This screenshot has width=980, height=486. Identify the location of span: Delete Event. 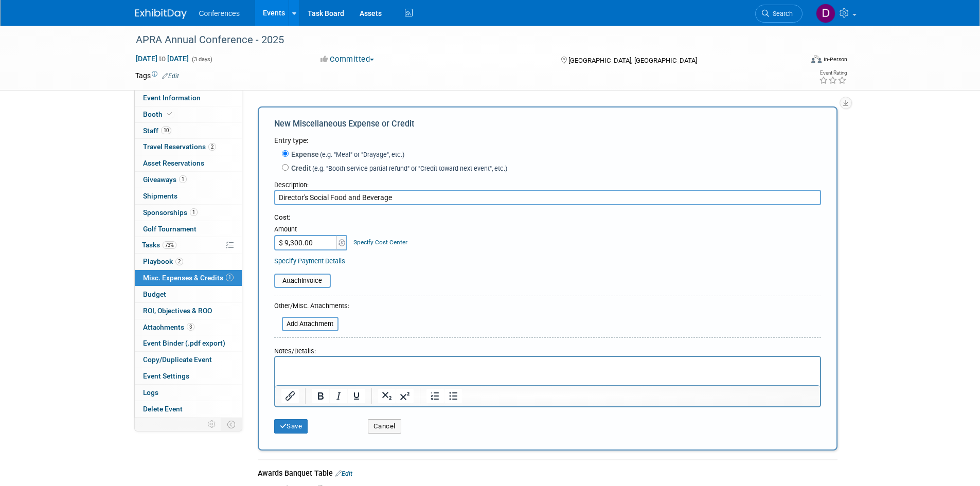
(163, 408).